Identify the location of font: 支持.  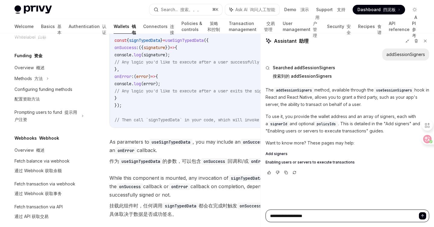
(341, 9).